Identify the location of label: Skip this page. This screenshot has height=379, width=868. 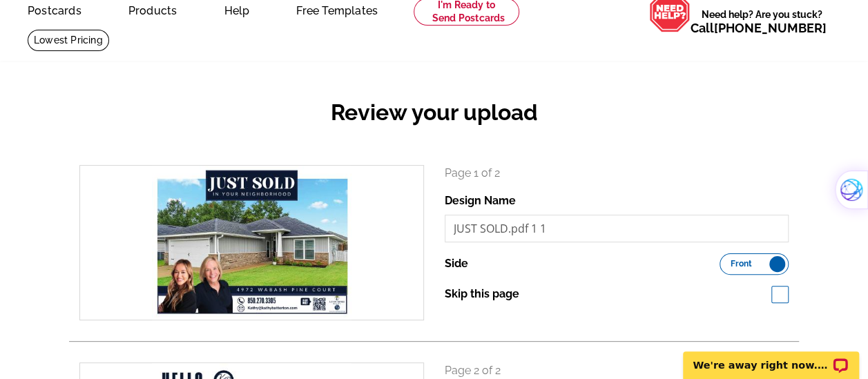
(482, 294).